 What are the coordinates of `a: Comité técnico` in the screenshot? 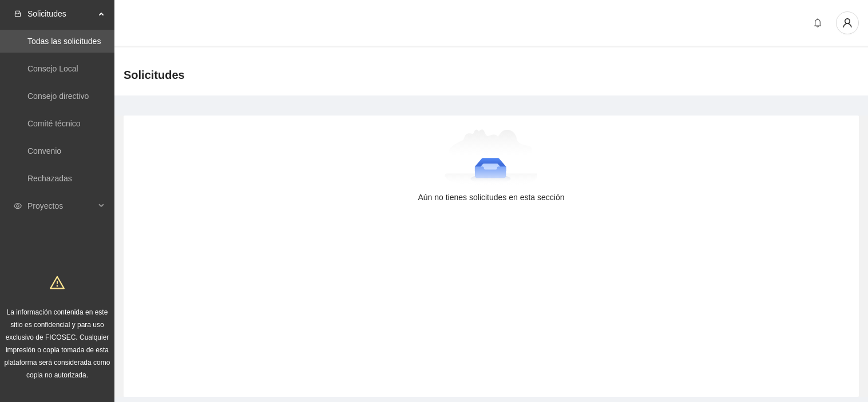 It's located at (54, 124).